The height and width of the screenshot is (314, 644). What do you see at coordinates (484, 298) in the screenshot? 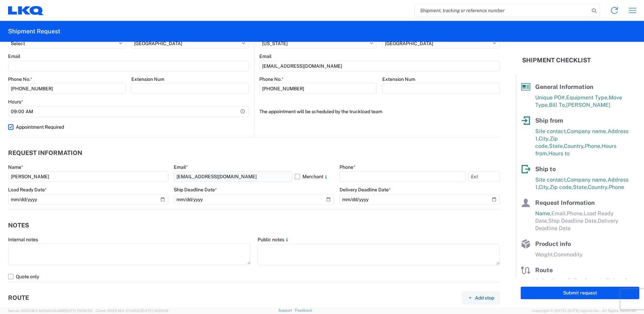
I see `span: Add stop` at bounding box center [484, 298].